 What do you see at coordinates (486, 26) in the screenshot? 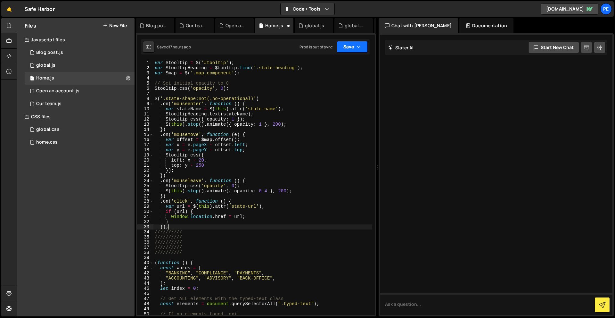
I see `div: Documentation` at bounding box center [486, 26].